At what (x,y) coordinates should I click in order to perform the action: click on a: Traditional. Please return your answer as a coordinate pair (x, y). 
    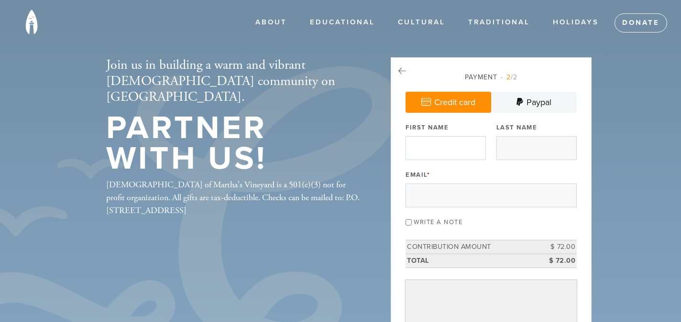
    Looking at the image, I should click on (499, 22).